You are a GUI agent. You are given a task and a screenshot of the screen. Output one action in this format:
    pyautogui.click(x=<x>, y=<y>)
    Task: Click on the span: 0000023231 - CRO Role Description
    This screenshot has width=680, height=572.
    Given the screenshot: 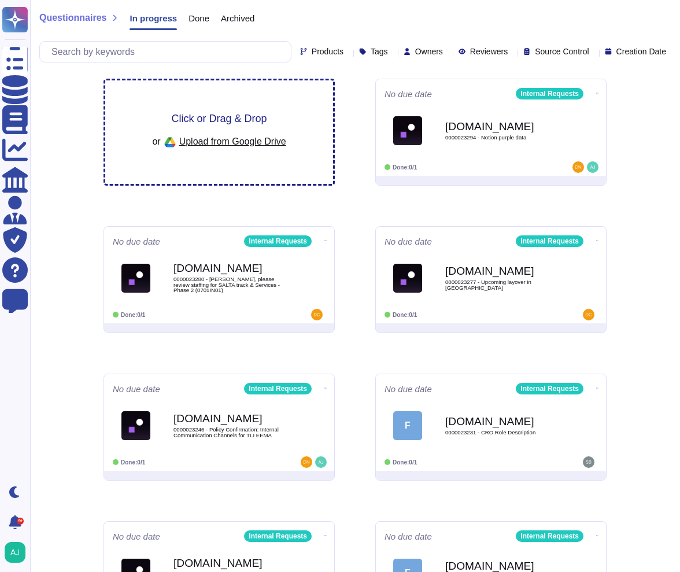 What is the action you would take?
    pyautogui.click(x=503, y=432)
    